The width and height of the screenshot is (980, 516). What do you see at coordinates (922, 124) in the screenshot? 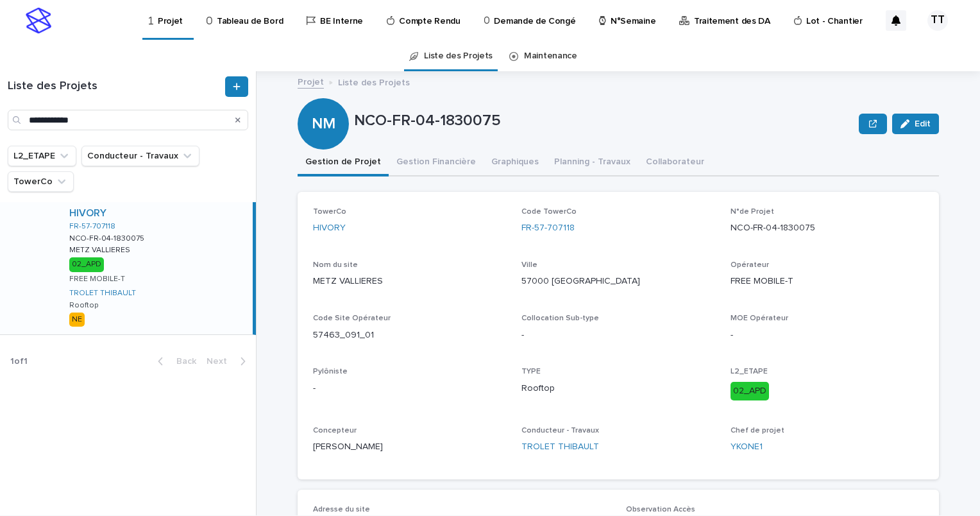
I see `span: Edit` at bounding box center [922, 124].